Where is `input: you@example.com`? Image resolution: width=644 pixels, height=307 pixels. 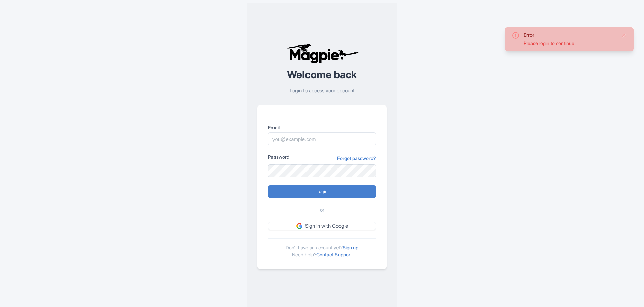 input: you@example.com is located at coordinates (322, 139).